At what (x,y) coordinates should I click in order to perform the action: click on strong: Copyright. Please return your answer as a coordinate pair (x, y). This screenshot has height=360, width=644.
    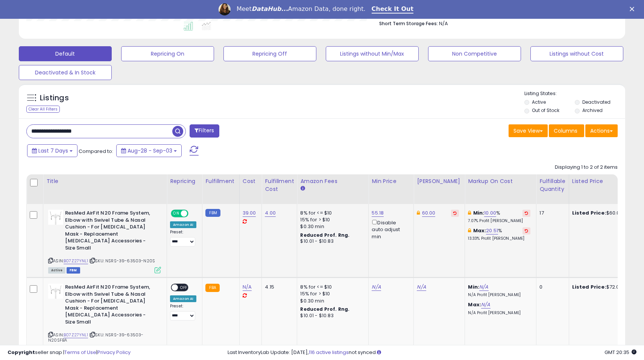
    Looking at the image, I should click on (21, 352).